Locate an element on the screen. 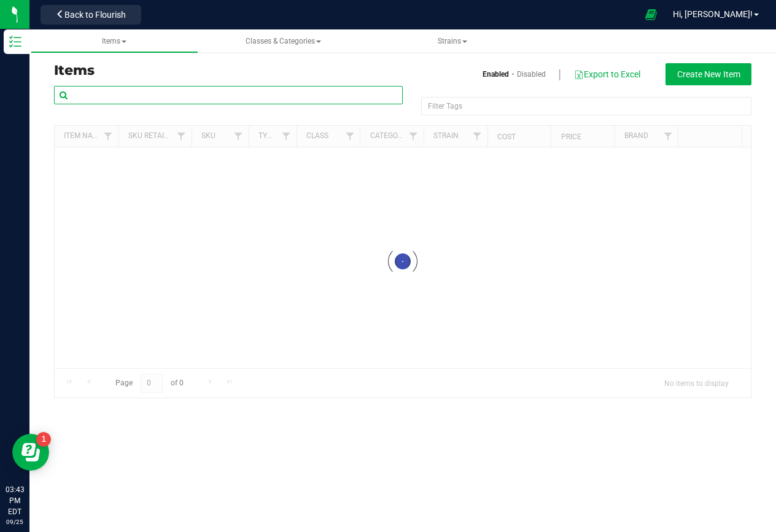 The width and height of the screenshot is (776, 532). button: Create New Item is located at coordinates (709, 74).